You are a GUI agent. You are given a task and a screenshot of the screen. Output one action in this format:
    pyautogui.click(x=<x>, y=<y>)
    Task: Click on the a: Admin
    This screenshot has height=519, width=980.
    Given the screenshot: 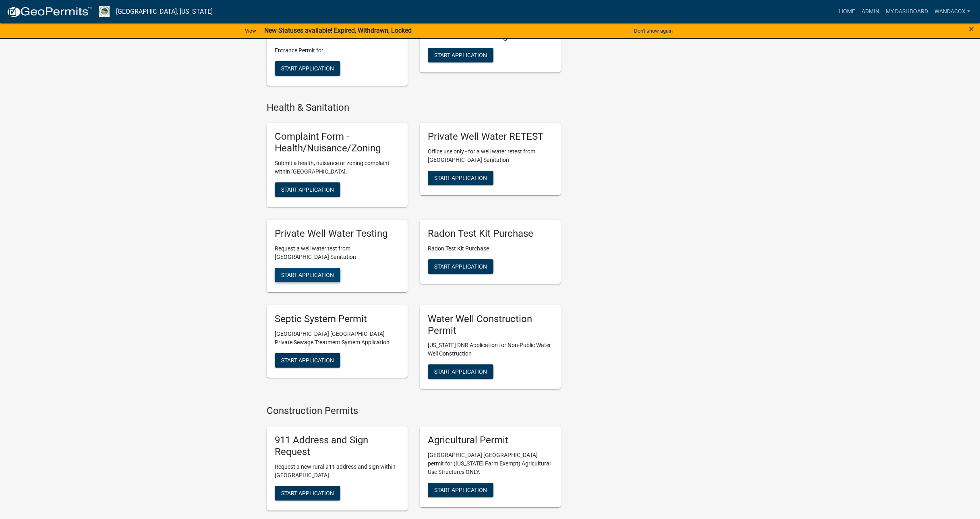 What is the action you would take?
    pyautogui.click(x=871, y=11)
    